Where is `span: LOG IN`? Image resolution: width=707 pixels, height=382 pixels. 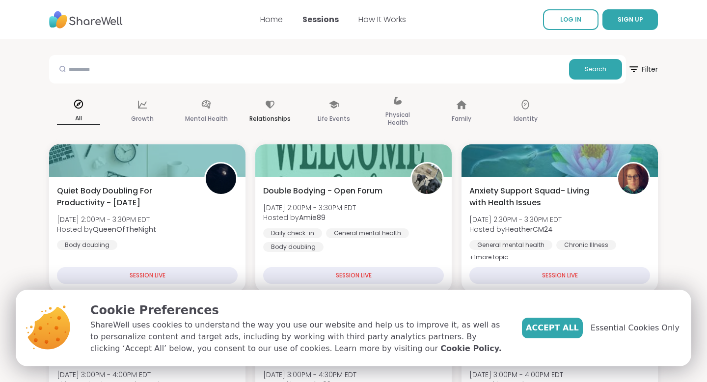
span: LOG IN is located at coordinates (570, 19).